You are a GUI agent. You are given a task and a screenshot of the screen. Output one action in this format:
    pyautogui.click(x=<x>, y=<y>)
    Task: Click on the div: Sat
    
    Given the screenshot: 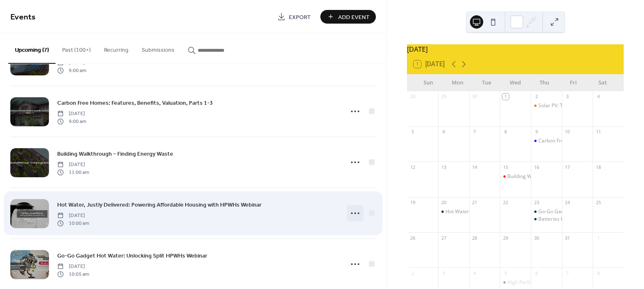 What is the action you would take?
    pyautogui.click(x=603, y=83)
    